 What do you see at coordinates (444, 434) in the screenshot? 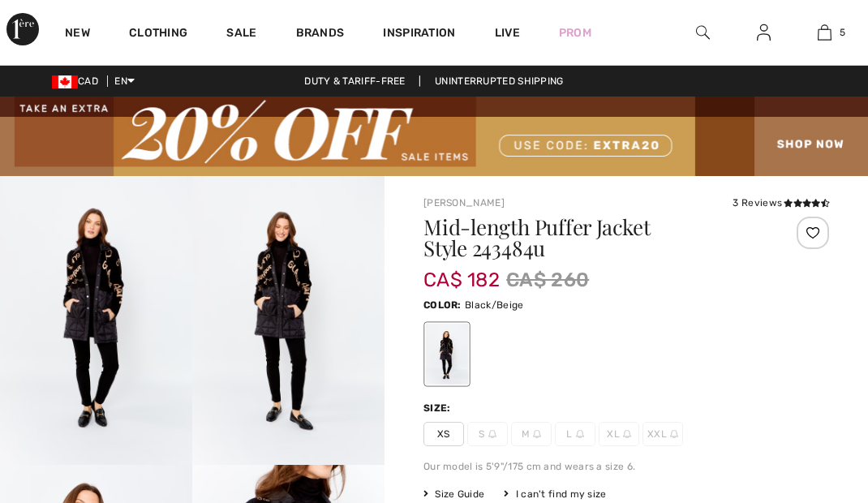
I see `span: XS` at bounding box center [444, 434].